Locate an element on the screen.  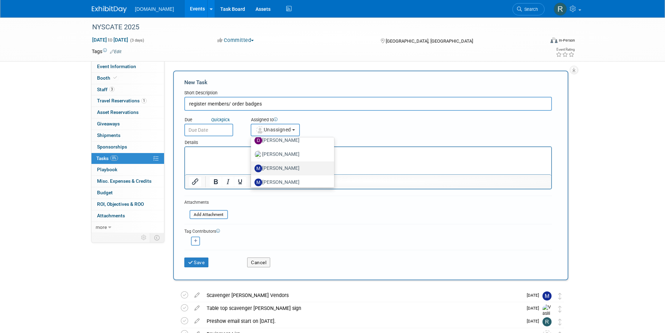
button: Underline is located at coordinates (240, 181).